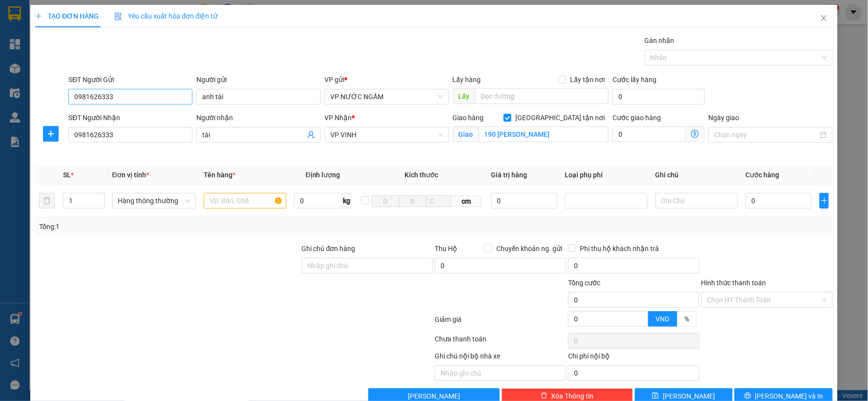 The width and height of the screenshot is (868, 401). Describe the element at coordinates (166, 16) in the screenshot. I see `span: Yêu cầu xuất hóa đơn điện tử` at that location.